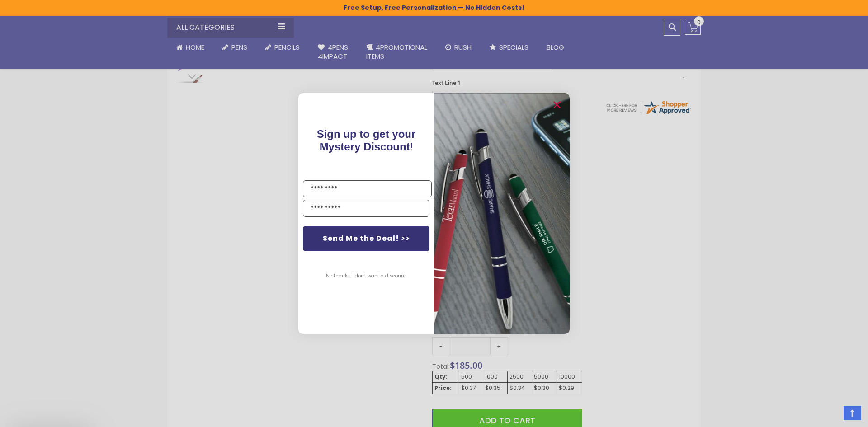 The width and height of the screenshot is (868, 427). Describe the element at coordinates (366, 238) in the screenshot. I see `button: Send Me the Deal! >>` at that location.